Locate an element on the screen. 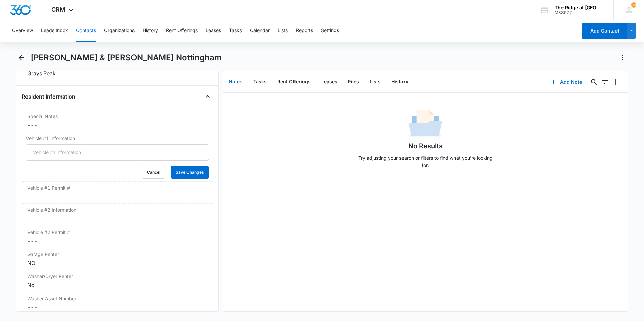 This screenshot has width=644, height=321. button: Add Contact is located at coordinates (604, 31).